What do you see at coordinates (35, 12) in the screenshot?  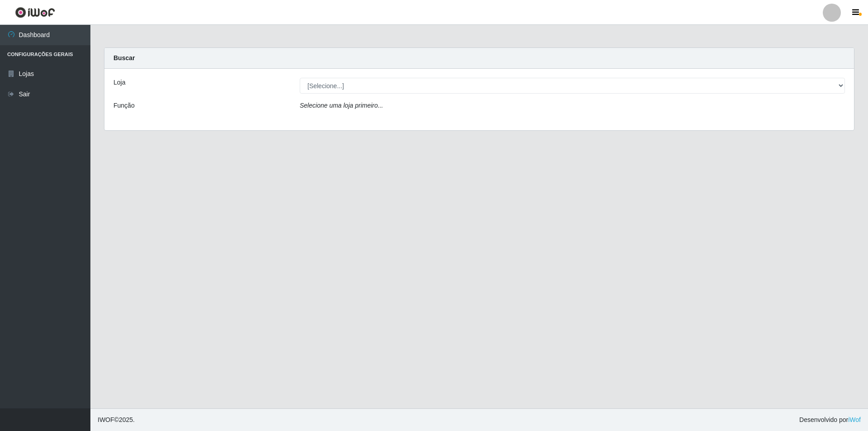 I see `img: CoreUI Logo` at bounding box center [35, 12].